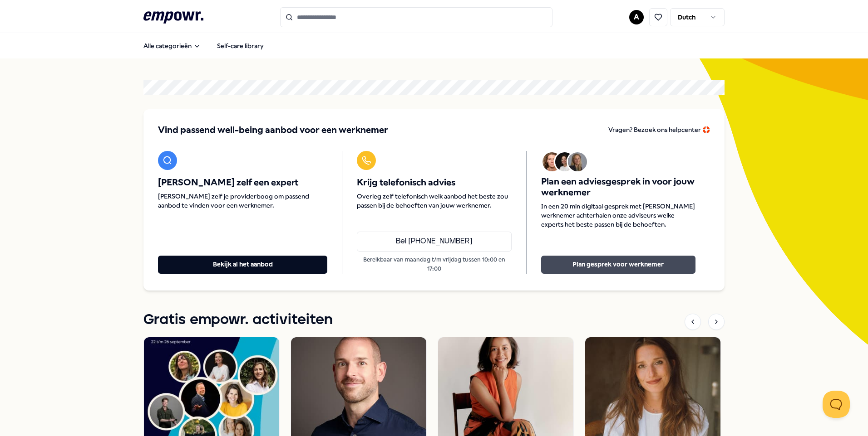 The width and height of the screenshot is (868, 436). What do you see at coordinates (636, 17) in the screenshot?
I see `button: A` at bounding box center [636, 17].